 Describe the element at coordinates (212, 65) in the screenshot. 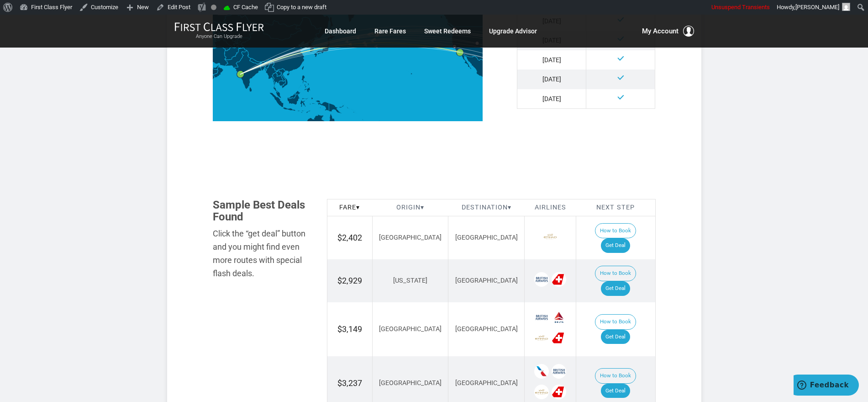

I see `path: Qatar` at that location.